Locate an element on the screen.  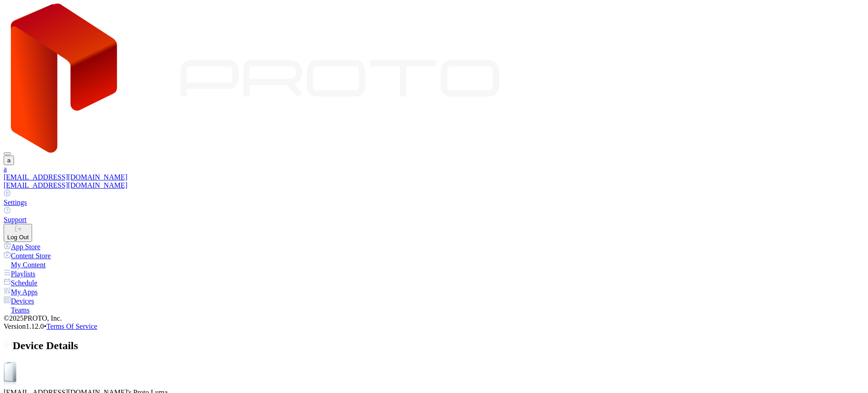
div: Log Out is located at coordinates (17, 237).